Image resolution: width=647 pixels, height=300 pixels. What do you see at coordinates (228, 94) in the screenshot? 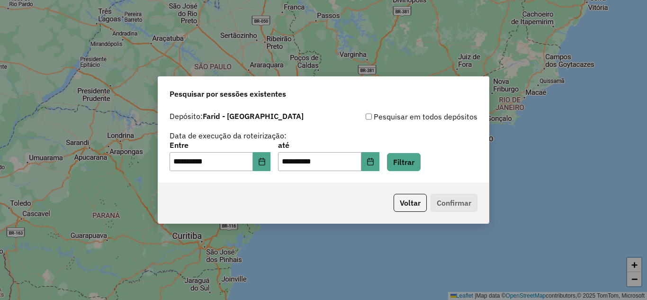
I see `span: Pesquisar por sessões existentes` at bounding box center [228, 94].